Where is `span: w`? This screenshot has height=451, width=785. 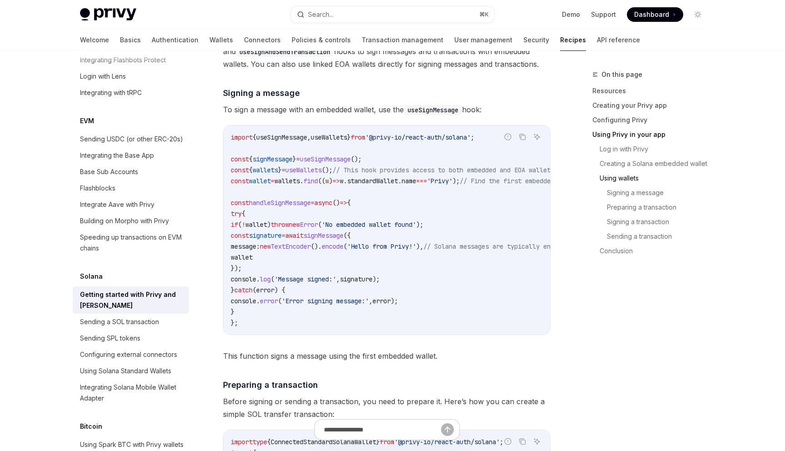 span: w is located at coordinates (327, 181).